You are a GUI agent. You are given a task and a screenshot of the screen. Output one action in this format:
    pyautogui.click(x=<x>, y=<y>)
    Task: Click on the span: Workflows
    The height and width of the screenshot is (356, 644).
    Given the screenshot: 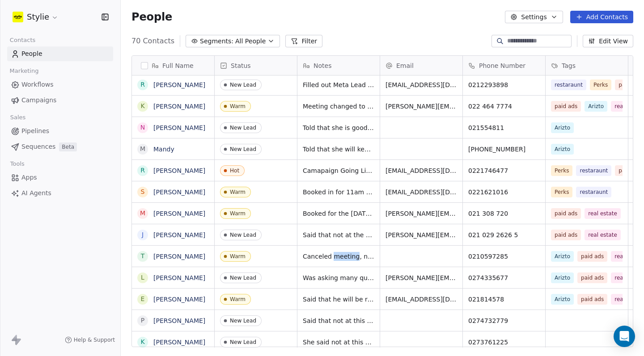 What is the action you would take?
    pyautogui.click(x=37, y=85)
    